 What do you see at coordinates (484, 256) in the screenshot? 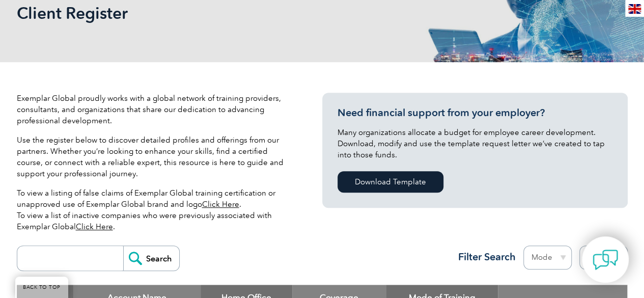
I see `h3: Filter Search` at bounding box center [484, 256].